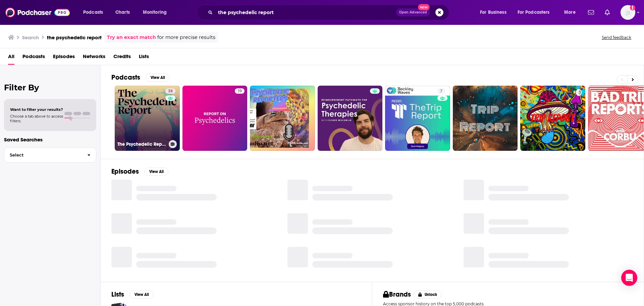 Image resolution: width=644 pixels, height=306 pixels. Describe the element at coordinates (125, 171) in the screenshot. I see `h2: Episodes` at that location.